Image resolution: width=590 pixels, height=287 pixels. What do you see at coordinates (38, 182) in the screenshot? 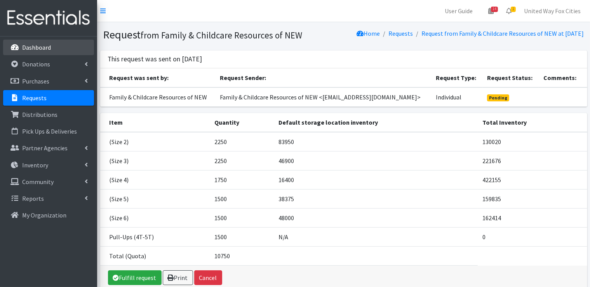
I see `p: Community` at bounding box center [38, 182].